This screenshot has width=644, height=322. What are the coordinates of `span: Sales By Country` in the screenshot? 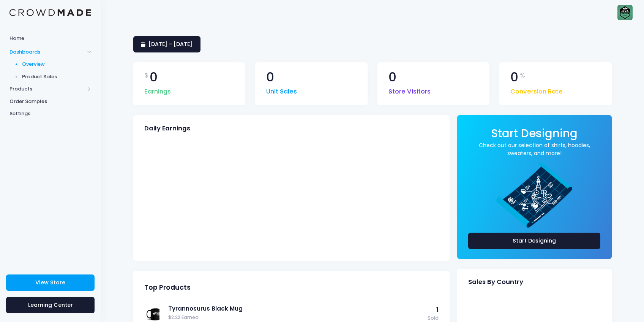 It's located at (495, 282).